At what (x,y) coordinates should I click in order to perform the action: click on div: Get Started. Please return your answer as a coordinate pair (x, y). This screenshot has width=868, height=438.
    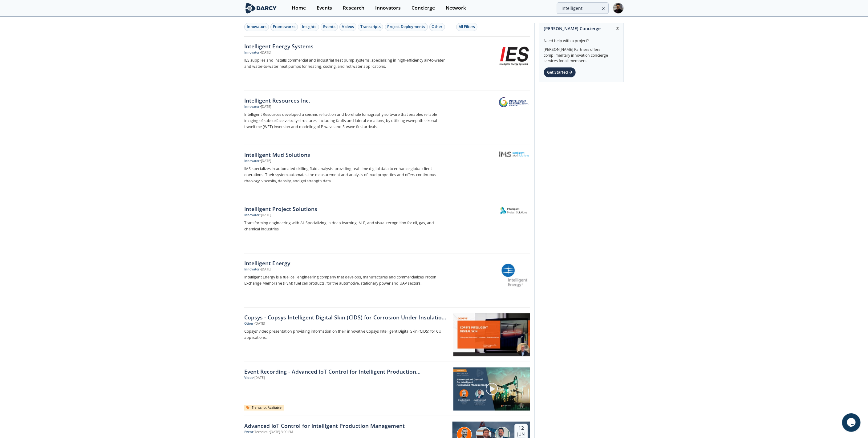
    Looking at the image, I should click on (560, 72).